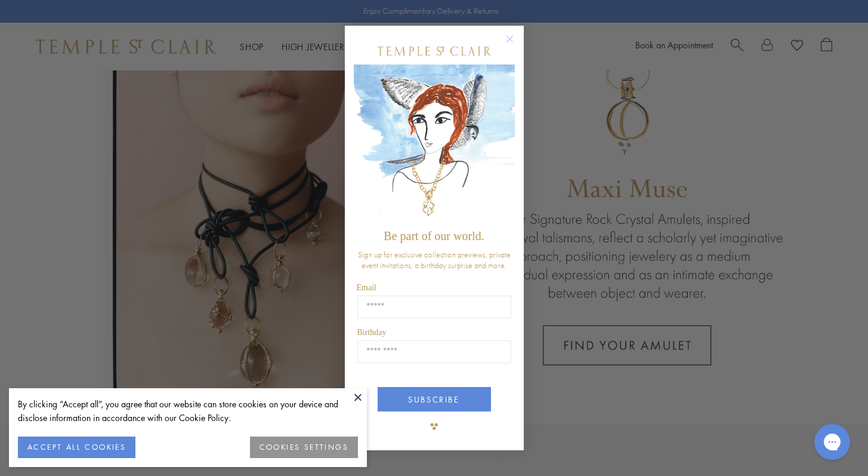 This screenshot has width=868, height=476. I want to click on span: Email, so click(366, 287).